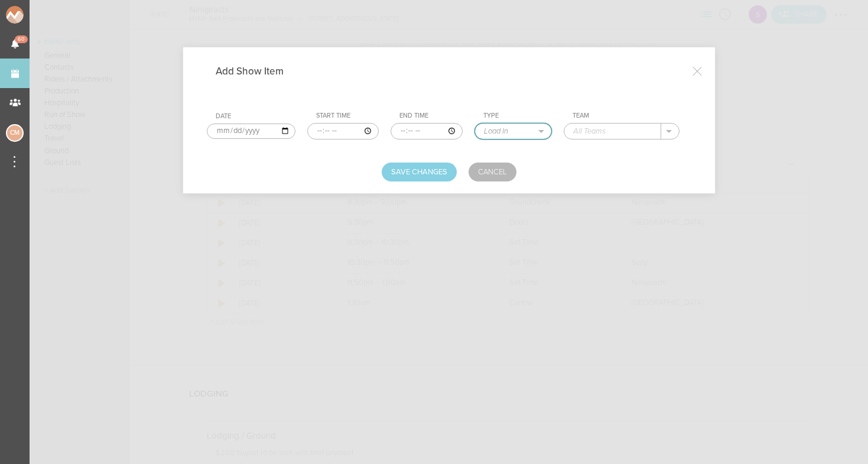 Image resolution: width=868 pixels, height=464 pixels. Describe the element at coordinates (492, 172) in the screenshot. I see `a: Cancel` at that location.